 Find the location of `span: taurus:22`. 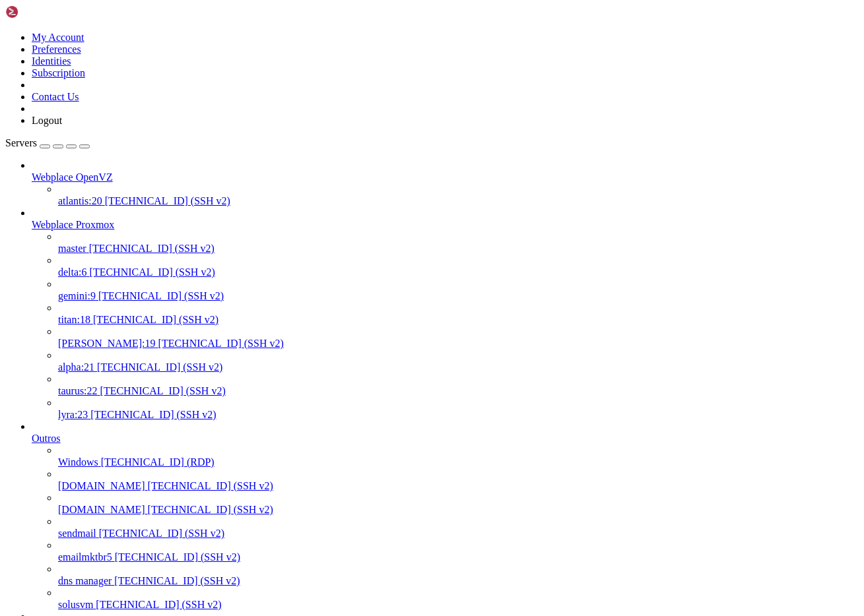

span: taurus:22 is located at coordinates (78, 391).